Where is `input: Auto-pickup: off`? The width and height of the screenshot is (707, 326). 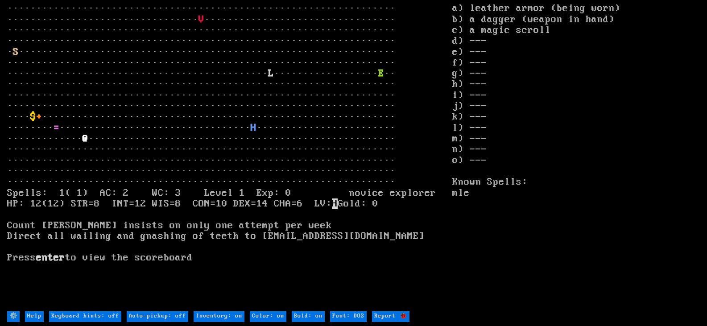
input: Auto-pickup: off is located at coordinates (158, 316).